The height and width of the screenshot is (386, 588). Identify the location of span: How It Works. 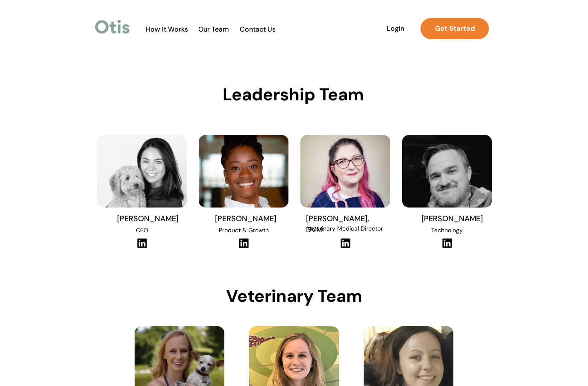
(167, 29).